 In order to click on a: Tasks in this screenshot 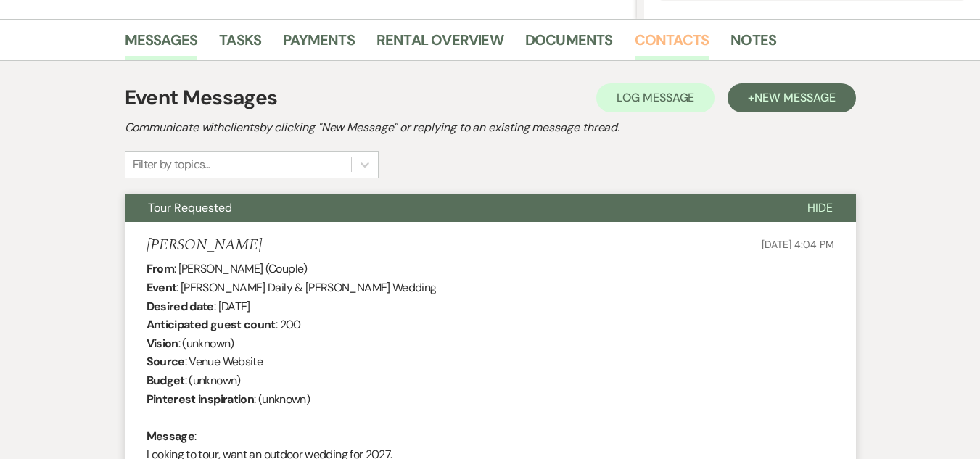, I will do `click(240, 44)`.